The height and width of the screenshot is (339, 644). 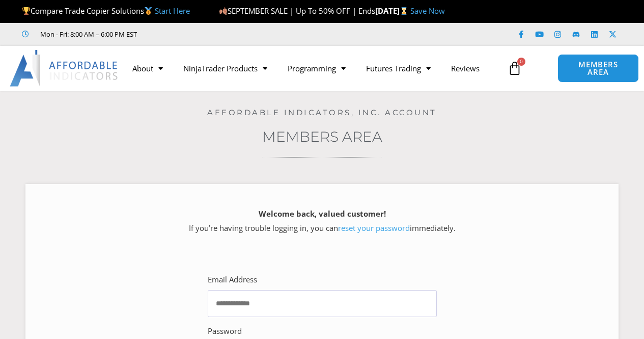 I want to click on span: Mon - Fri: 8:00 AM – 6:00 PM EST, so click(x=87, y=34).